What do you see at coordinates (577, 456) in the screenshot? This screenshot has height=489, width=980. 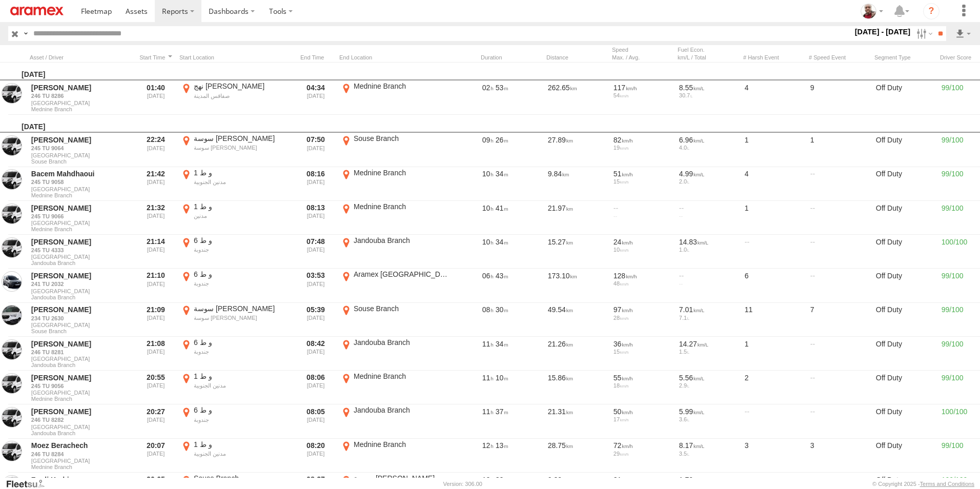 I see `div: 28.75` at bounding box center [577, 456].